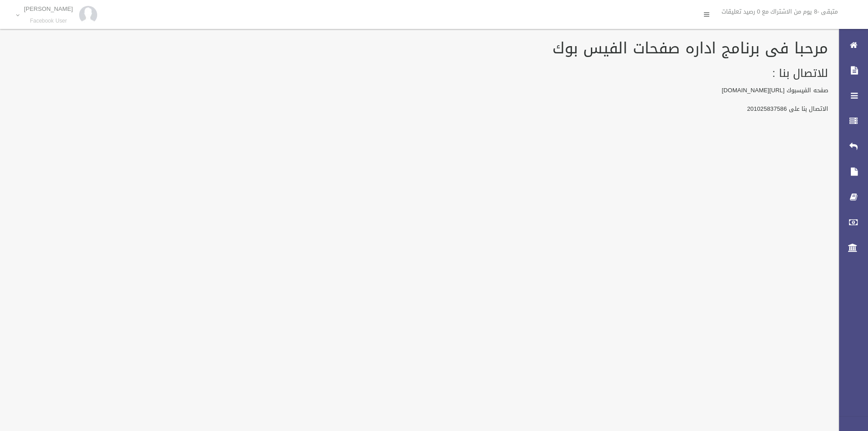 This screenshot has height=431, width=868. Describe the element at coordinates (420, 73) in the screenshot. I see `h2: للاتصال بنا :` at that location.